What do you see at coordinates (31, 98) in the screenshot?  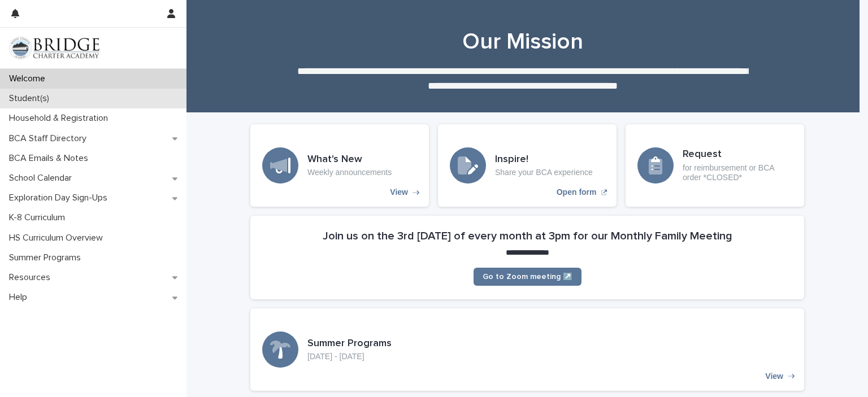 I see `p: Student(s)` at bounding box center [31, 98].